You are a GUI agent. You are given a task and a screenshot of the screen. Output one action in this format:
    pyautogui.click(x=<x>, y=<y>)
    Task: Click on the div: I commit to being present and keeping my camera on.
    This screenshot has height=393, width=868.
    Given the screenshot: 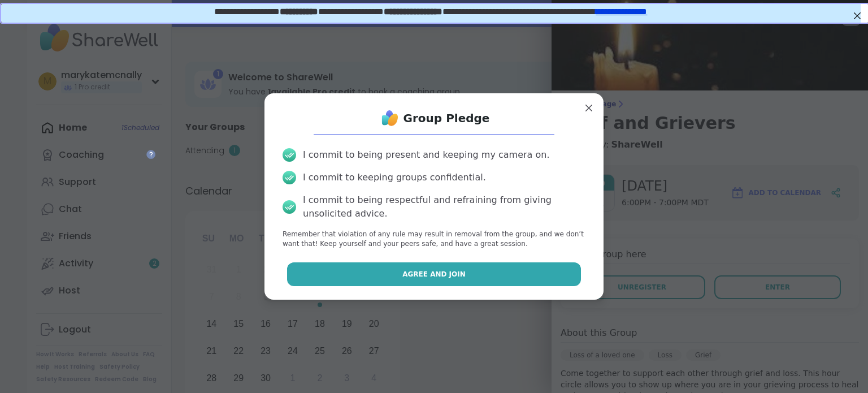 What is the action you would take?
    pyautogui.click(x=426, y=155)
    